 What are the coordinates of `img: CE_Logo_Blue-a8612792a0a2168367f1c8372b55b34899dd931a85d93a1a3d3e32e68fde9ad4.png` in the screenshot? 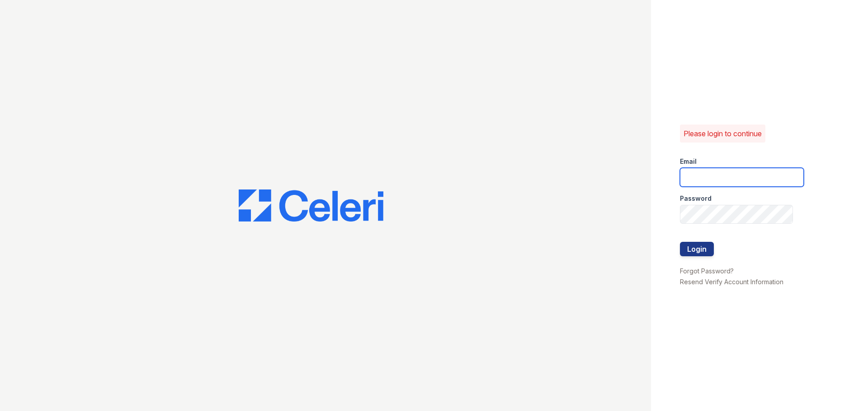 It's located at (311, 206).